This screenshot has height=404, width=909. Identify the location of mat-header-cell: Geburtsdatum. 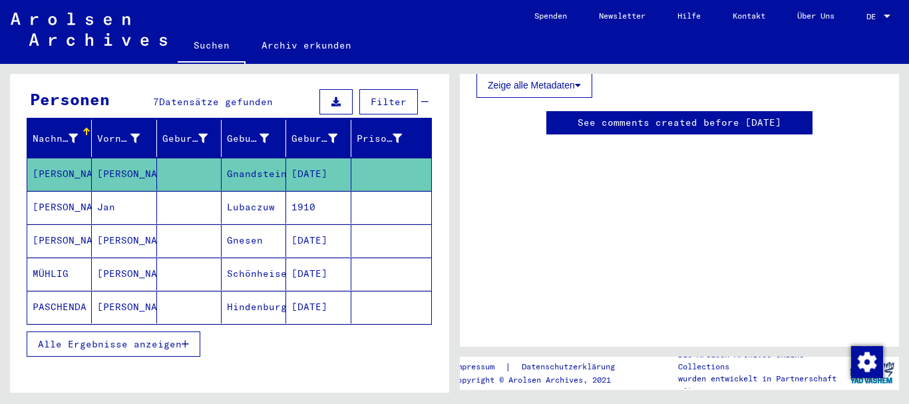
(318, 138).